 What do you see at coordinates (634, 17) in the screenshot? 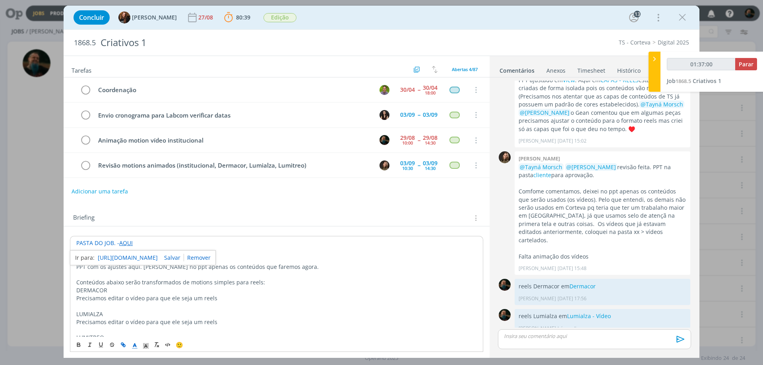
I see `button: 13` at bounding box center [634, 17].